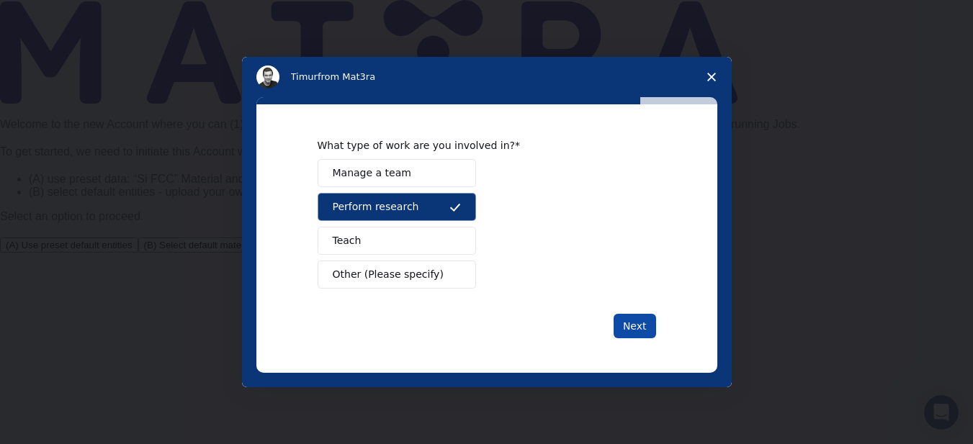 Image resolution: width=973 pixels, height=444 pixels. Describe the element at coordinates (347, 241) in the screenshot. I see `span: Teach` at that location.